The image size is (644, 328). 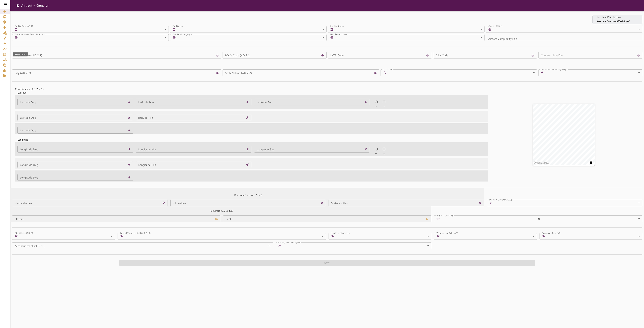 What do you see at coordinates (289, 242) in the screenshot?
I see `label: Facility Fees apply (AD)` at bounding box center [289, 242].